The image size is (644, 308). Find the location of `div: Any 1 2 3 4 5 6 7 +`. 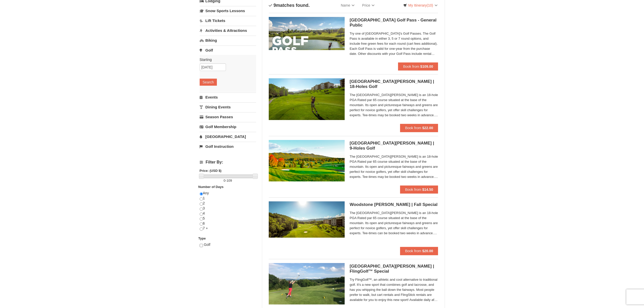

div: Any 1 2 3 4 5 6 7 + is located at coordinates (228, 214).